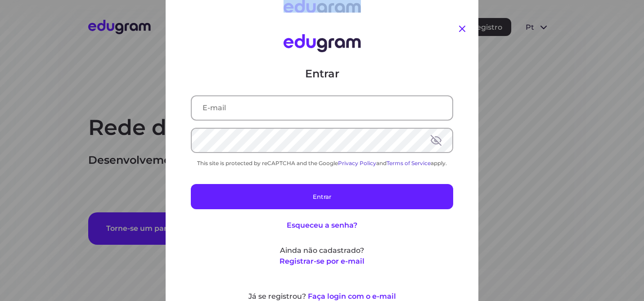  Describe the element at coordinates (322, 163) in the screenshot. I see `div: This site is protected by reCAPTCHA and the Google and apply.` at that location.